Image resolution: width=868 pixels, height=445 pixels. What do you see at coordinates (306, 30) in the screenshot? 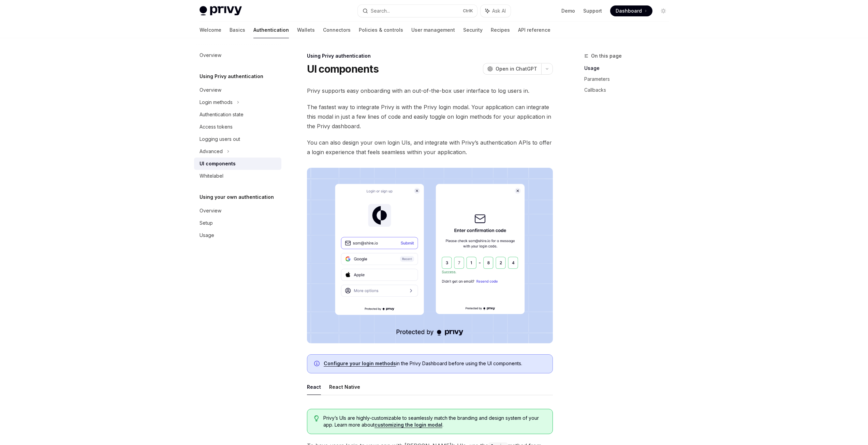
I see `a: Wallets` at bounding box center [306, 30].